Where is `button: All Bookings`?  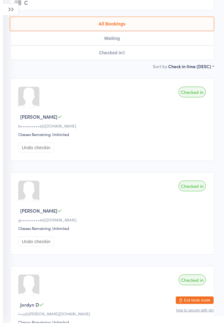 button: All Bookings is located at coordinates (112, 28).